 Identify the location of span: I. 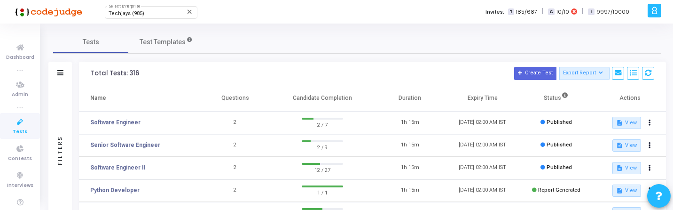
(591, 12).